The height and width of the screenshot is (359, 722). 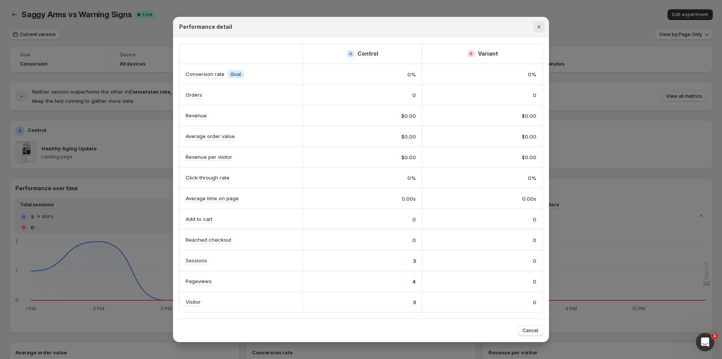 What do you see at coordinates (471, 54) in the screenshot?
I see `h2: B` at bounding box center [471, 54].